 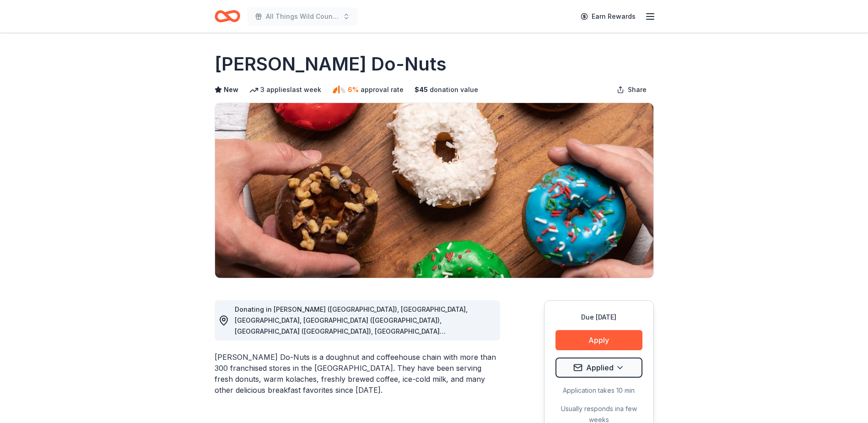 I want to click on span: approval rate, so click(x=382, y=89).